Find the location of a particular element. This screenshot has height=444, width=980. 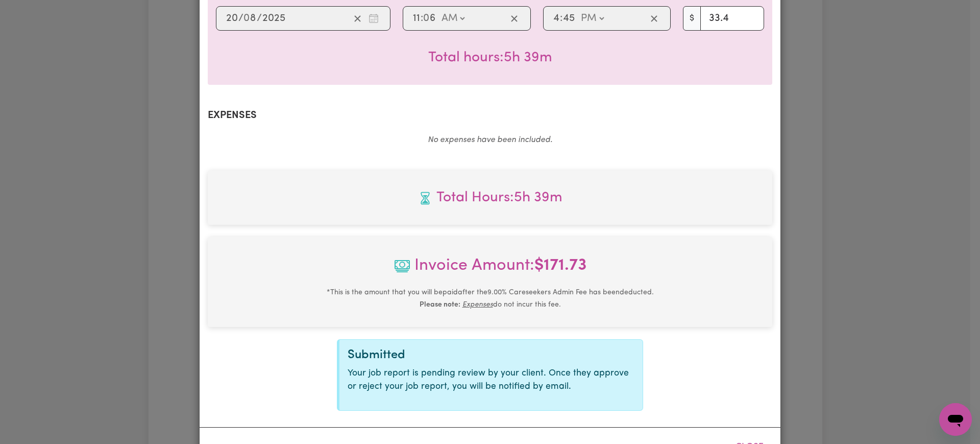

small: This is the amount that you will be paid after the 9.00 % Careseekers Admin Fee has been deducted... is located at coordinates (490, 298).